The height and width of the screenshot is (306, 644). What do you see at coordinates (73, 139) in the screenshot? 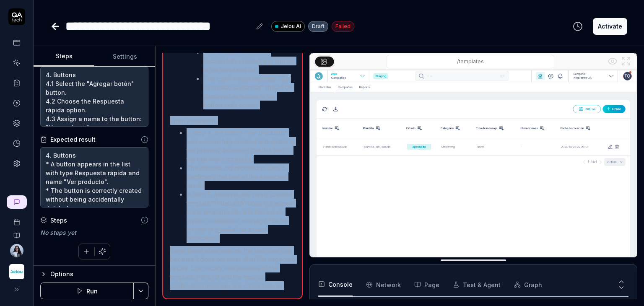
I see `div: Expected result` at bounding box center [73, 139].